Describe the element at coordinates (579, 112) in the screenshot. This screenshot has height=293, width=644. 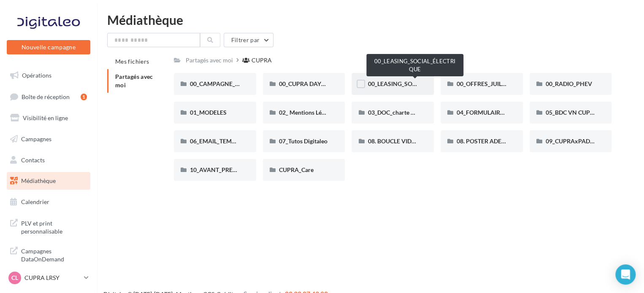
I see `span: 05_BDC VN CUPRA 2024` at that location.